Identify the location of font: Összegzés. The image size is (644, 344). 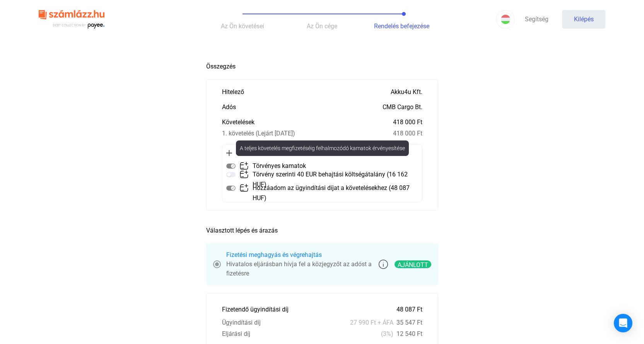
(221, 66).